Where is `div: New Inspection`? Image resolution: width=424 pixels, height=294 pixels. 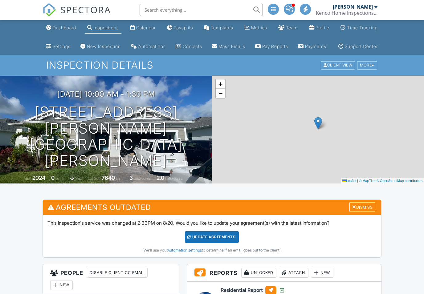
div: New Inspection is located at coordinates (104, 46).